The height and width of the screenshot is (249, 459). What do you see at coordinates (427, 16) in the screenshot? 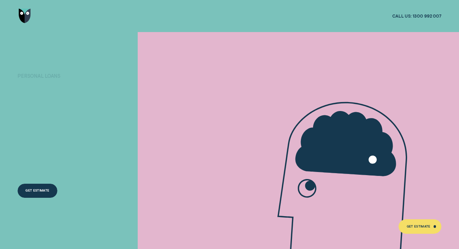
I see `span: 1300 992 007` at bounding box center [427, 16].